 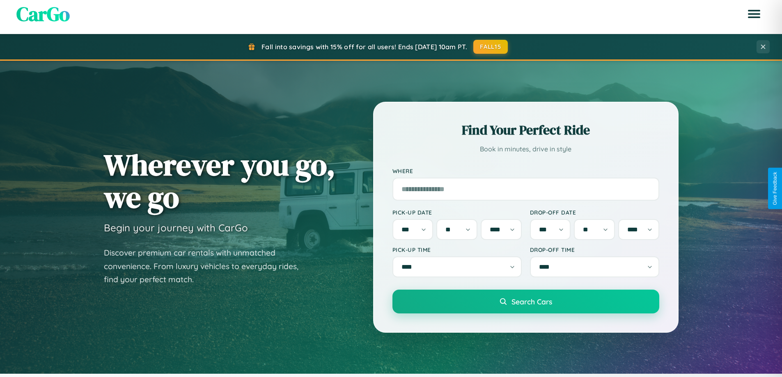 I want to click on p: Book in minutes, drive in style, so click(x=526, y=149).